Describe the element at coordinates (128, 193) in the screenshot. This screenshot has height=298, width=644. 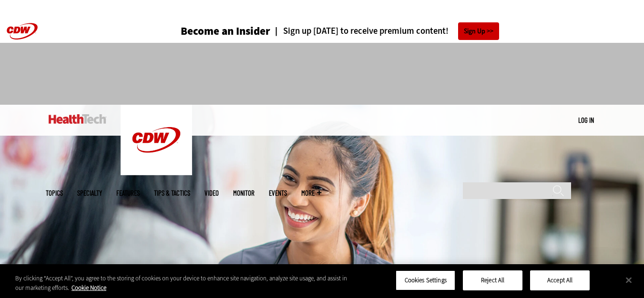
I see `a: Features` at that location.